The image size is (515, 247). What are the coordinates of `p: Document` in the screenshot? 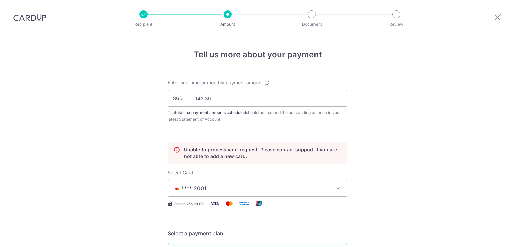 It's located at (312, 24).